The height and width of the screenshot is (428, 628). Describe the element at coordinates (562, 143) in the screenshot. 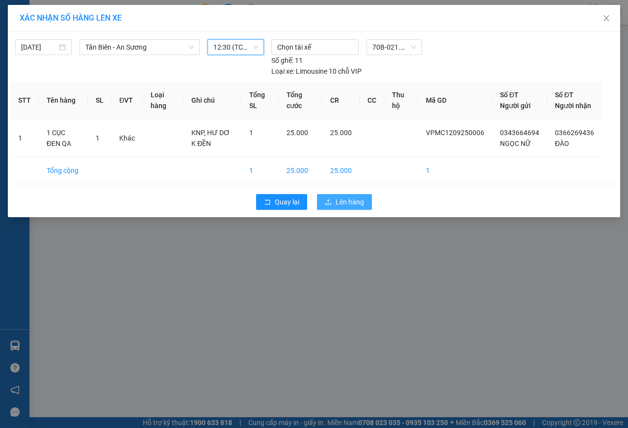

I see `span: ĐÀO` at that location.